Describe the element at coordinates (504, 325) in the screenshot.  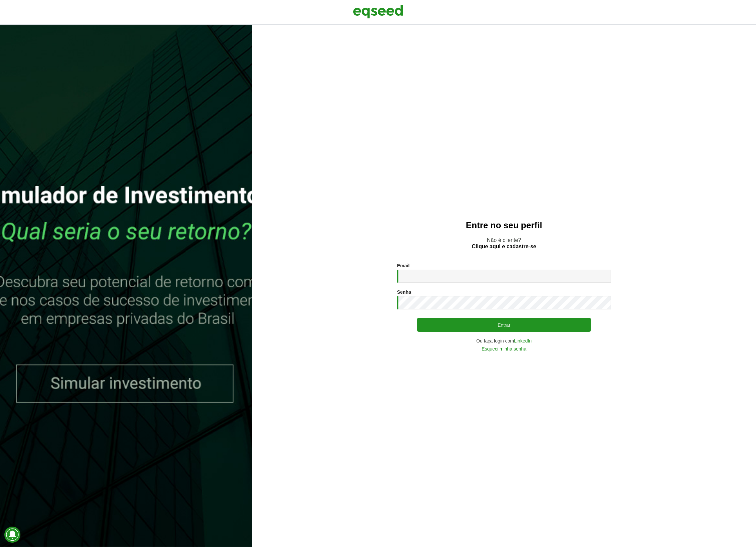
I see `button: Entrar` at that location.